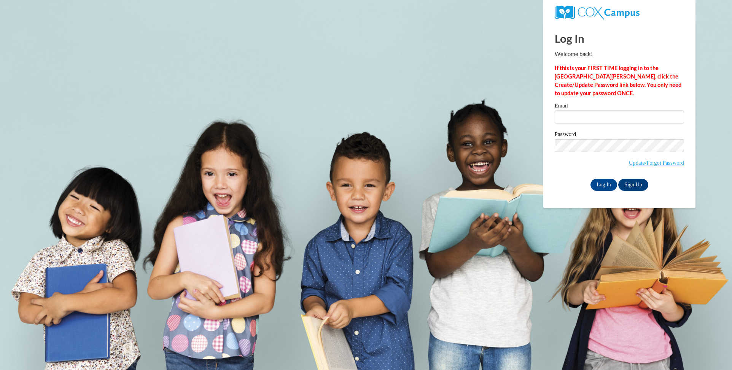  Describe the element at coordinates (620, 107) in the screenshot. I see `label: Email` at that location.